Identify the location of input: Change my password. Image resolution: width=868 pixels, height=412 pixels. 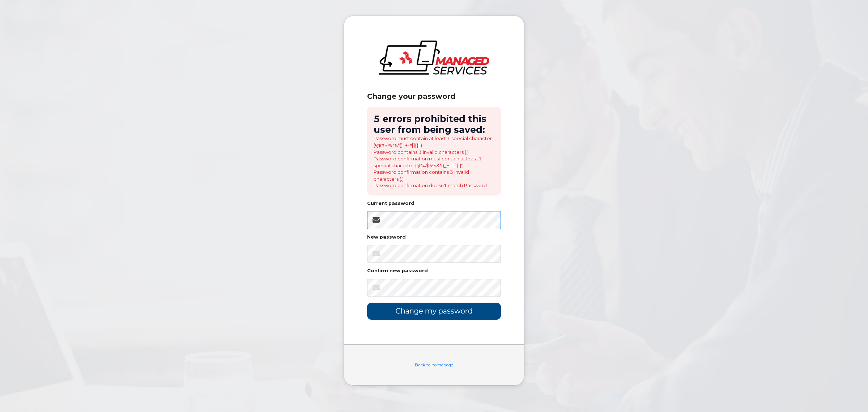
(434, 311).